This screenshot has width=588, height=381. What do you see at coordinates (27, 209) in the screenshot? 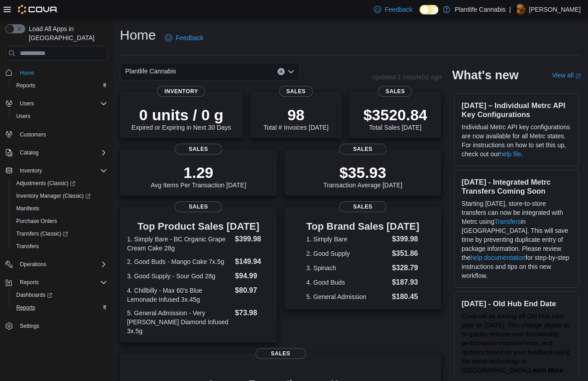
I see `a: Manifests` at bounding box center [27, 209].